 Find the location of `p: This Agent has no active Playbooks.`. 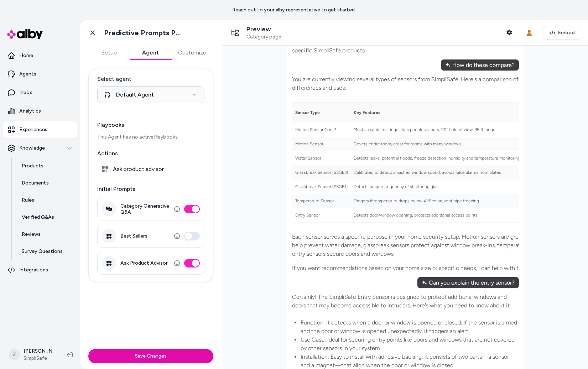

p: This Agent has no active Playbooks. is located at coordinates (151, 137).